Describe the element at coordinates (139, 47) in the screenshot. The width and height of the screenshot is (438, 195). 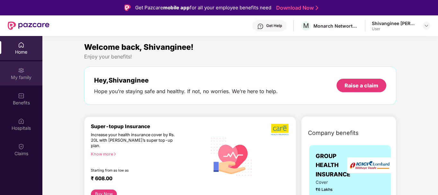
I see `span: Welcome back, Shivanginee!` at that location.